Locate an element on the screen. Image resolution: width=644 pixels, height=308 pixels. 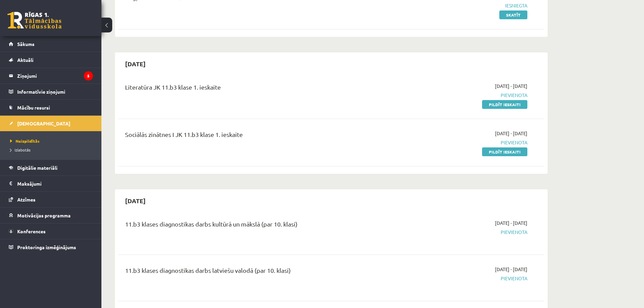
a: Rīgas 1. Tālmācības vidusskola is located at coordinates (35, 20).